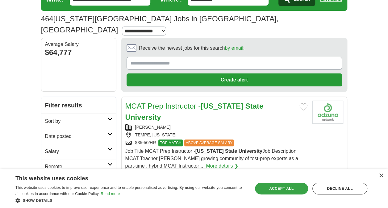 The width and height of the screenshot is (388, 208). Describe the element at coordinates (76, 137) in the screenshot. I see `h2: Date posted` at that location.